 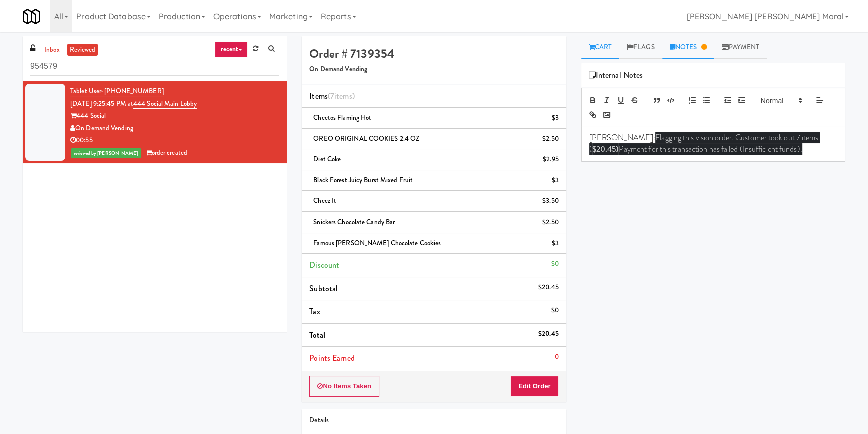 I want to click on img: Micromart, so click(x=31, y=16).